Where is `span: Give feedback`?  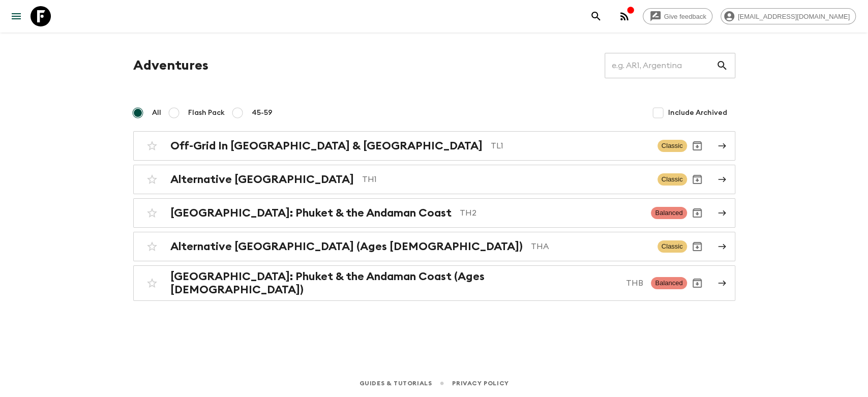
span: Give feedback is located at coordinates (685, 16).